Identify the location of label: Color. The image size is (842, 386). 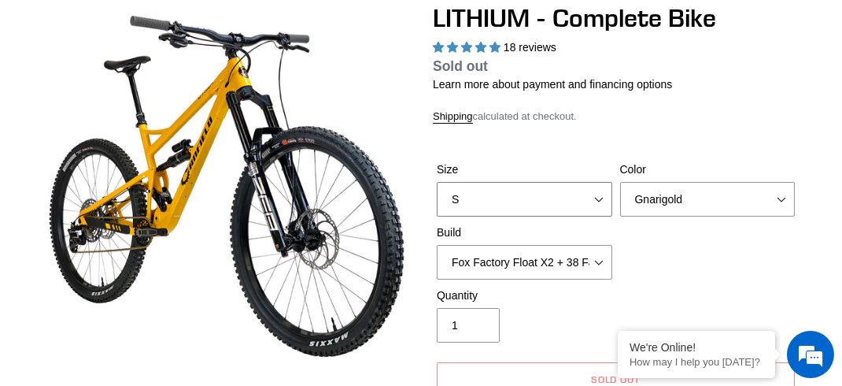
(708, 169).